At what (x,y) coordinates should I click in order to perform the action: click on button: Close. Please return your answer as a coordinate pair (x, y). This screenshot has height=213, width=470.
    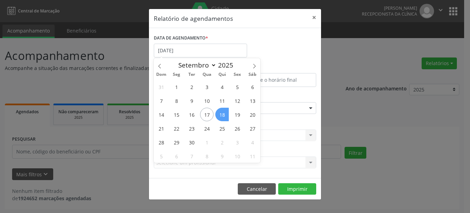
    Looking at the image, I should click on (314, 17).